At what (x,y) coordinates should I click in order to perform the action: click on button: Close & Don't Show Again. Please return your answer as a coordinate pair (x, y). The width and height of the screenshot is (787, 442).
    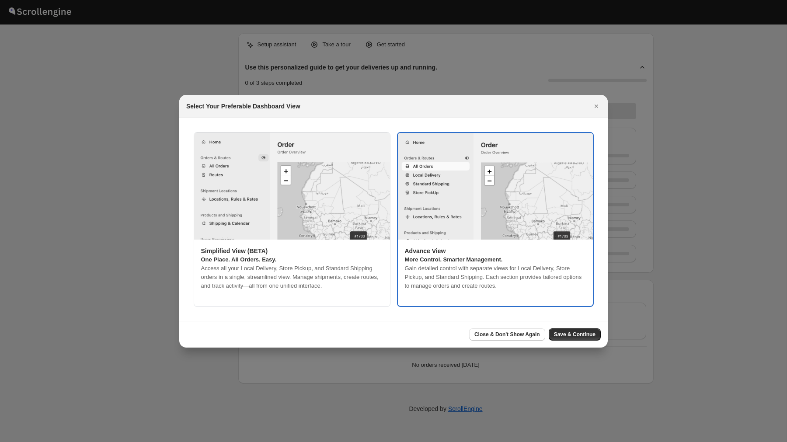
    Looking at the image, I should click on (507, 334).